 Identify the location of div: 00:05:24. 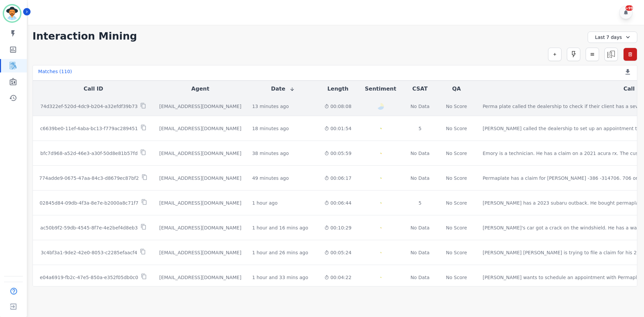
(338, 253).